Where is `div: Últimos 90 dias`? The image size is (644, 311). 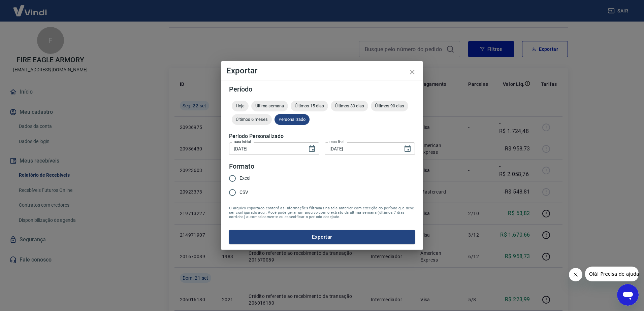
div: Últimos 90 dias is located at coordinates (389, 106).